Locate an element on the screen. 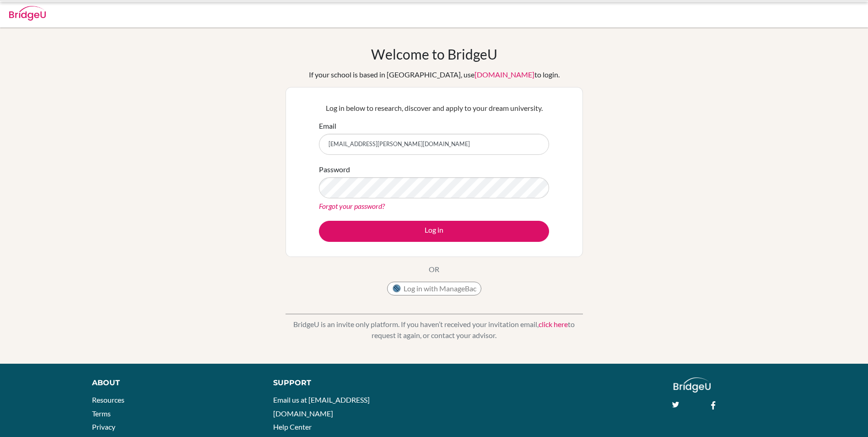 The height and width of the screenshot is (437, 868). button: Log in with ManageBac is located at coordinates (434, 288).